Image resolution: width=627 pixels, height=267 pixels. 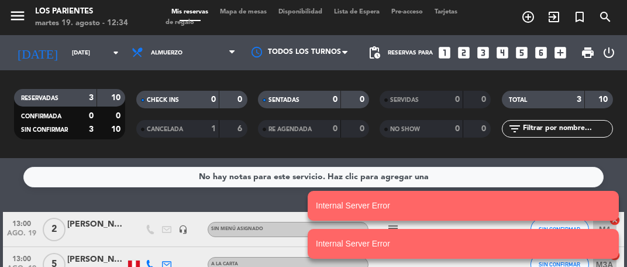 What do you see at coordinates (165, 129) in the screenshot?
I see `span: CANCELADA` at bounding box center [165, 129].